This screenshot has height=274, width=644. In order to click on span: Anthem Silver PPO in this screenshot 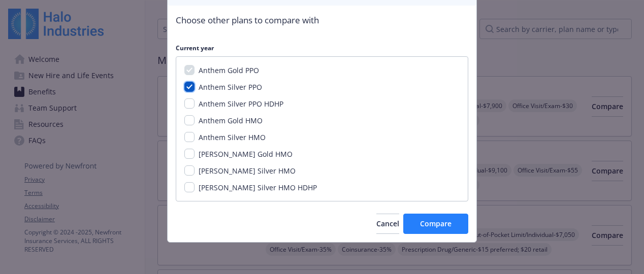, I will do `click(230, 87)`.